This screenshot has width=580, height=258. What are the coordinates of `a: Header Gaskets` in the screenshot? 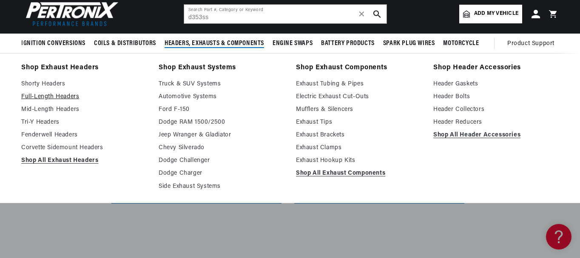 It's located at (496, 84).